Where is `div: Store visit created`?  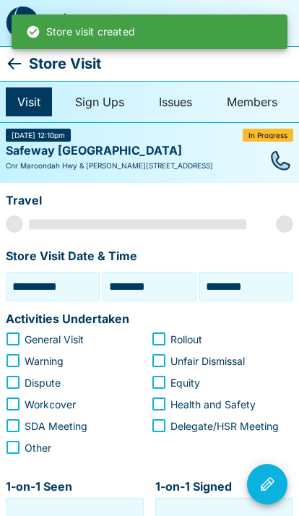 div: Store visit created is located at coordinates (80, 32).